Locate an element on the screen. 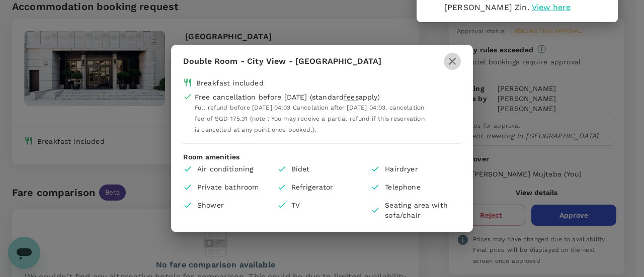 The image size is (644, 277). p: Refrigerator is located at coordinates (324, 188).